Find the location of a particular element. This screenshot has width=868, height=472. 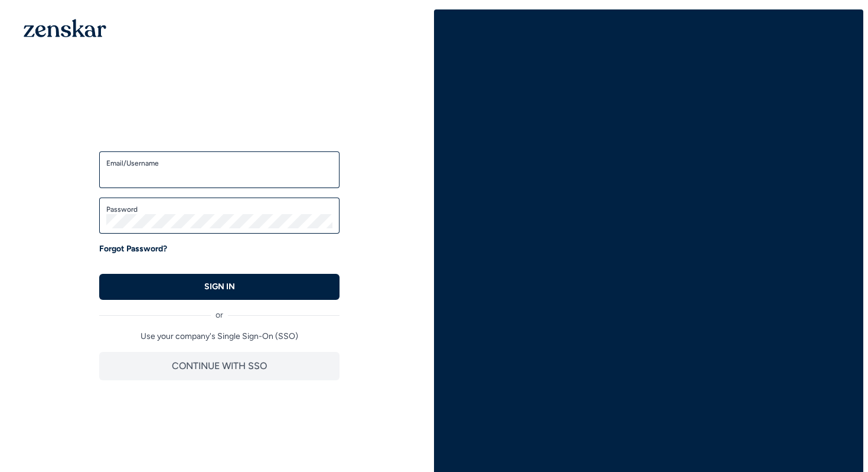

a: Forgot Password? is located at coordinates (133, 249).